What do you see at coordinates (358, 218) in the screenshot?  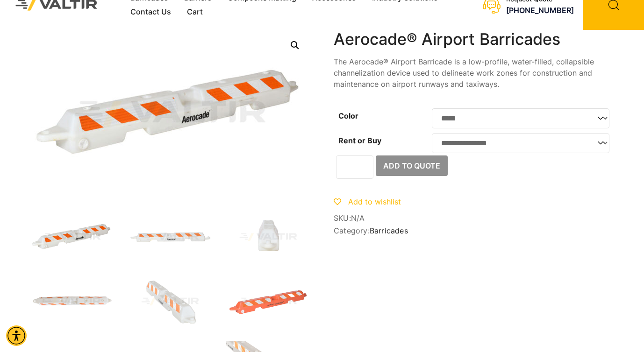 I see `span: N/A` at bounding box center [358, 218].